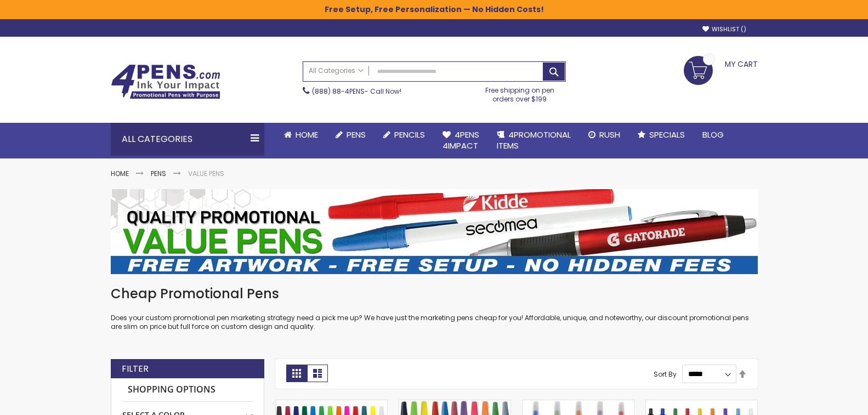  What do you see at coordinates (188, 139) in the screenshot?
I see `div: All Categories` at bounding box center [188, 139].